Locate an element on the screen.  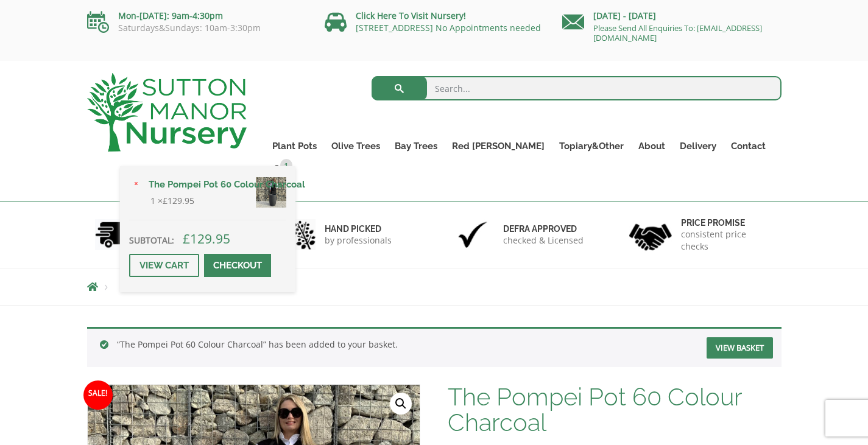
strong: Subtotal: is located at coordinates (152, 240).